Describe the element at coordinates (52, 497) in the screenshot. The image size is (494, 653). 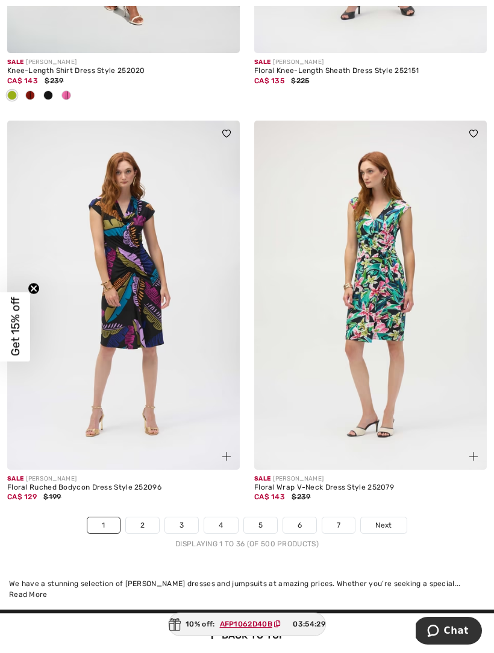
I see `span: $199` at that location.